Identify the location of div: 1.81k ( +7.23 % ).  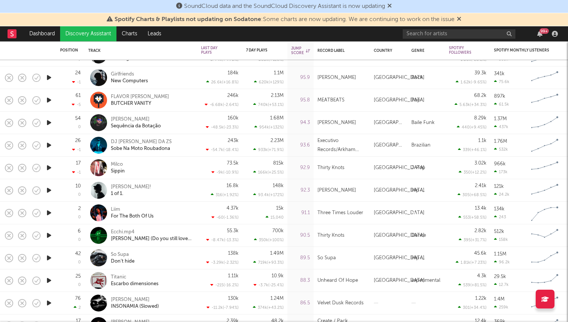
(471, 262).